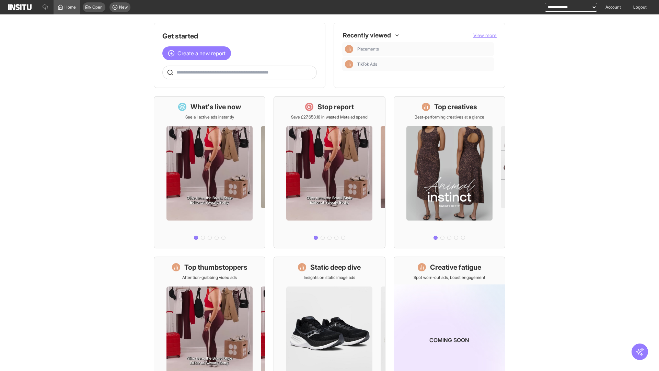 This screenshot has width=659, height=371. Describe the element at coordinates (336, 267) in the screenshot. I see `h1: Static deep dive` at that location.